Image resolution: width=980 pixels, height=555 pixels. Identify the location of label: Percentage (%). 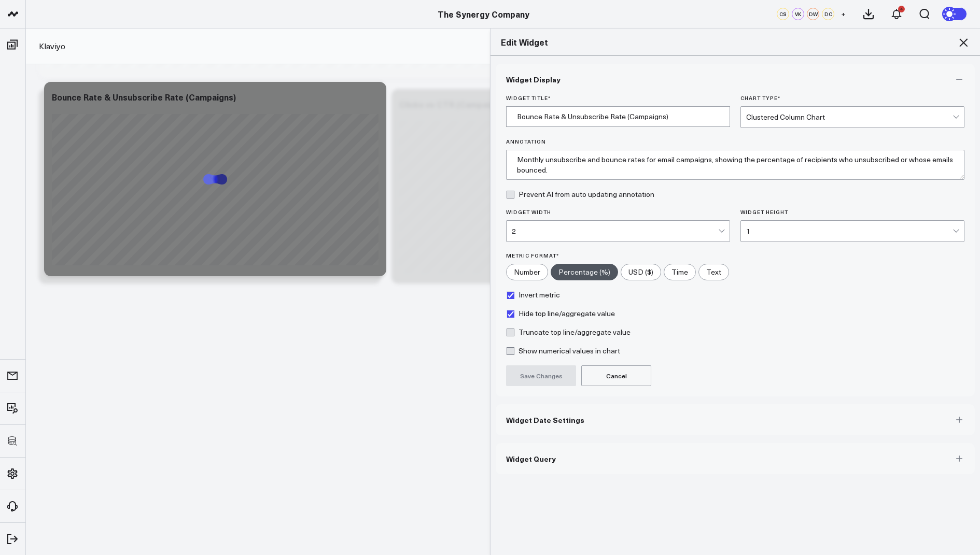
(584, 272).